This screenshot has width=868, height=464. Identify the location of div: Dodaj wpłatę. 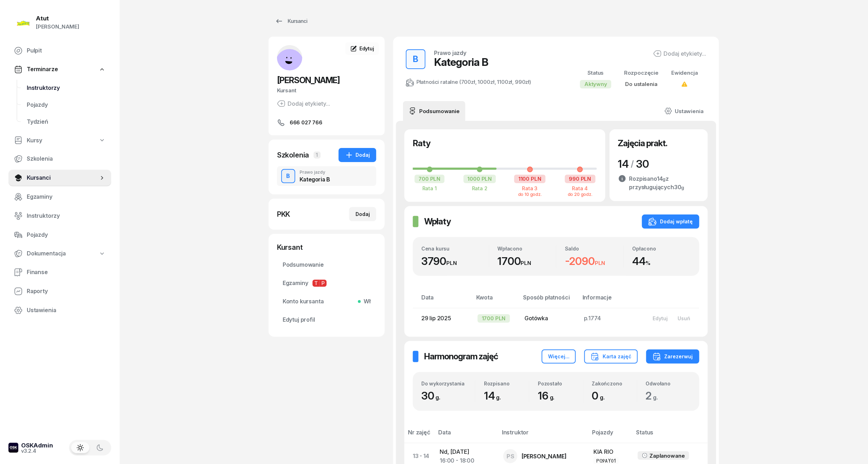
(671, 221).